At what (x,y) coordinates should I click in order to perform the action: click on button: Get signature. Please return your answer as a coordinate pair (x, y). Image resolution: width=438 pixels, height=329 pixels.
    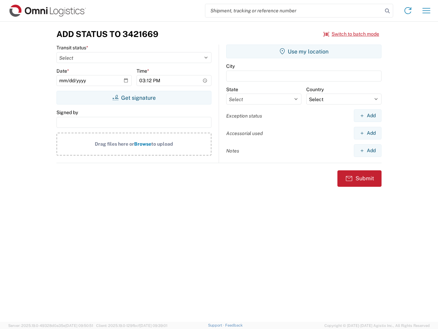
    Looking at the image, I should click on (134, 98).